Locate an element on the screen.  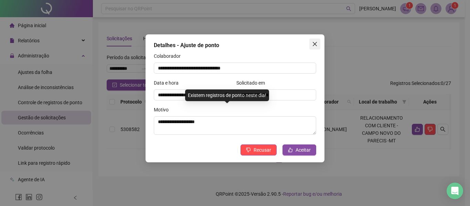
span: Recusar is located at coordinates (262, 150).